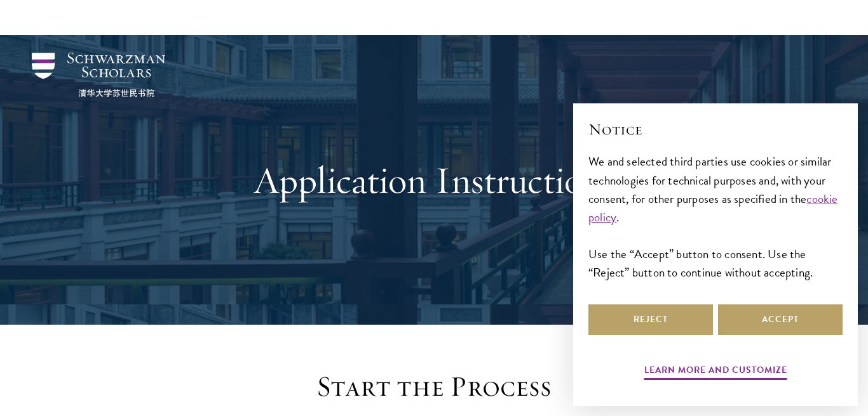 The image size is (868, 416). I want to click on div: We and selected third parties use cookies or similar technologies for technical purposes and, wit..., so click(715, 217).